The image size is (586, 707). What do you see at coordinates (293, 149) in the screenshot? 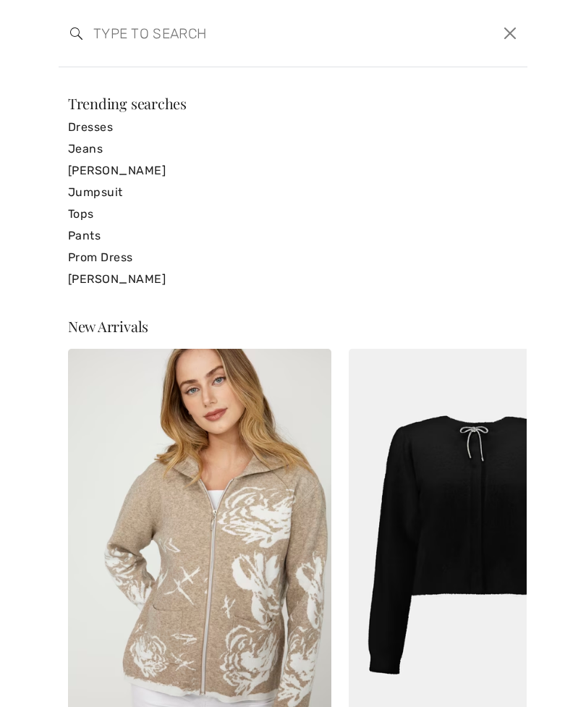
I see `a: Jeans` at bounding box center [293, 149].